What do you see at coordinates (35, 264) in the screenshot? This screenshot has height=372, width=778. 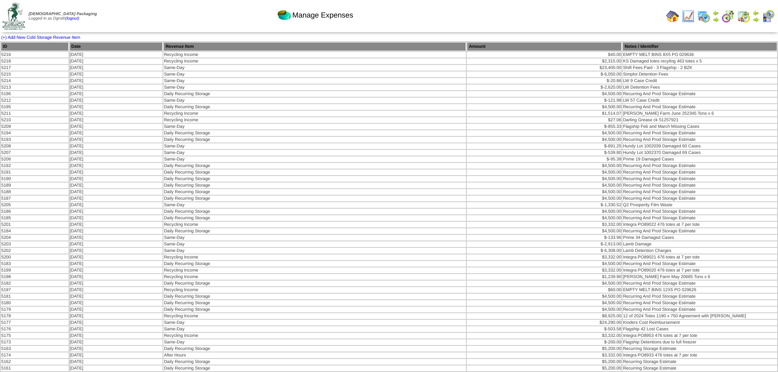 I see `td: 5183` at bounding box center [35, 264].